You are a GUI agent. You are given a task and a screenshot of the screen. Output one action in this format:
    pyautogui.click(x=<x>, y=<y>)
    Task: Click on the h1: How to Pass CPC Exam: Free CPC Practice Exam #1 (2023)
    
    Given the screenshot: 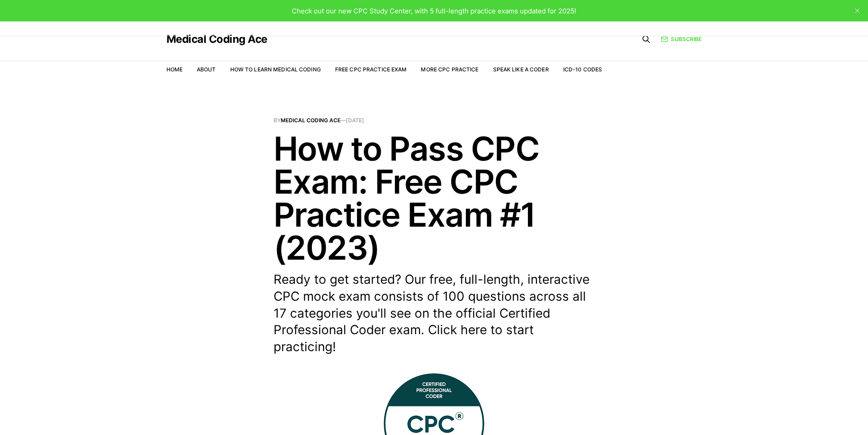 What is the action you would take?
    pyautogui.click(x=434, y=198)
    